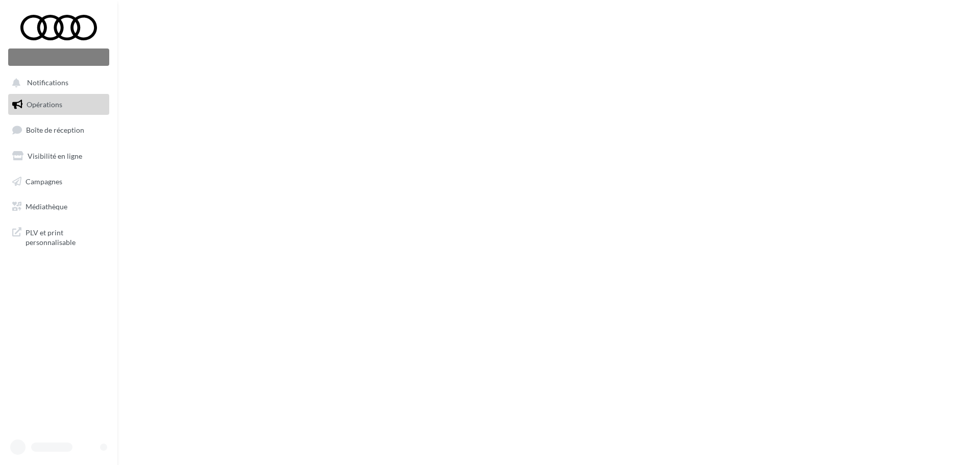  Describe the element at coordinates (59, 182) in the screenshot. I see `a: Campagnes` at that location.